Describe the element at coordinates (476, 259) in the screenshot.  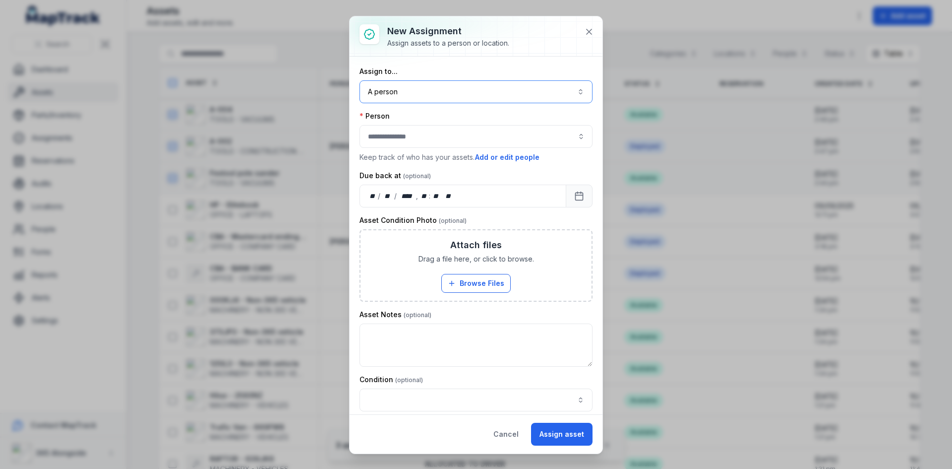
I see `span: Drag a file here, or click to browse.` at that location.